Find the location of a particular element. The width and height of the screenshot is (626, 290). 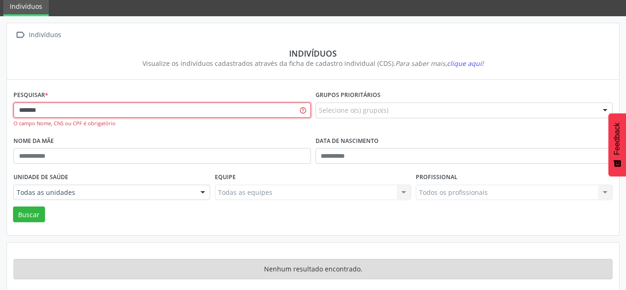

label: Data de nascimento is located at coordinates (347, 141).